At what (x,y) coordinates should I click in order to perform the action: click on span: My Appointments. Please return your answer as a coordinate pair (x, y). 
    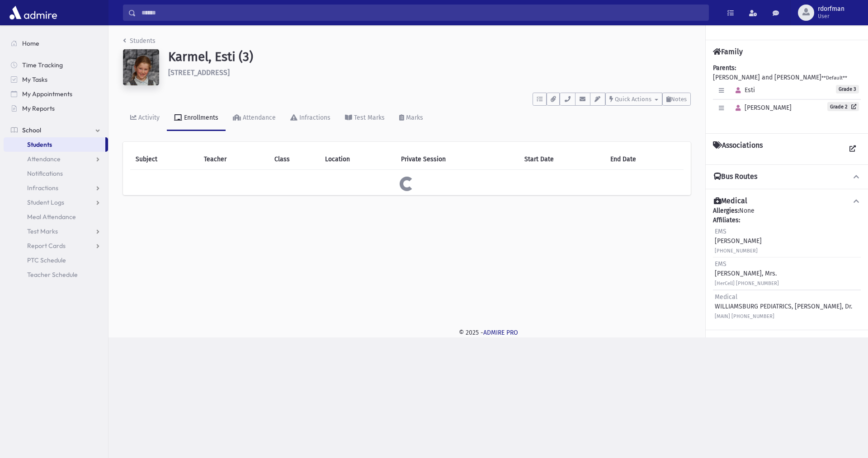
    Looking at the image, I should click on (47, 94).